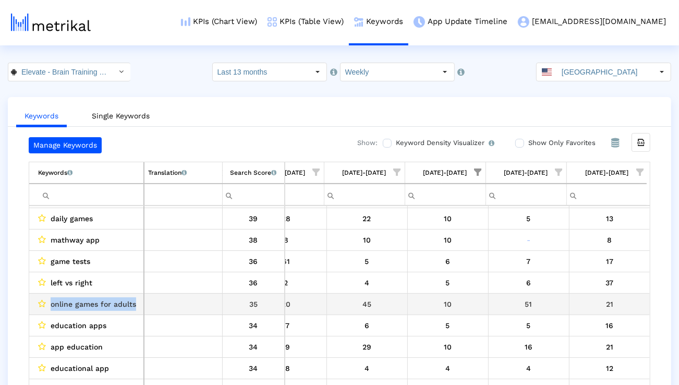  What do you see at coordinates (71, 282) in the screenshot?
I see `span: left vs right` at bounding box center [71, 282].